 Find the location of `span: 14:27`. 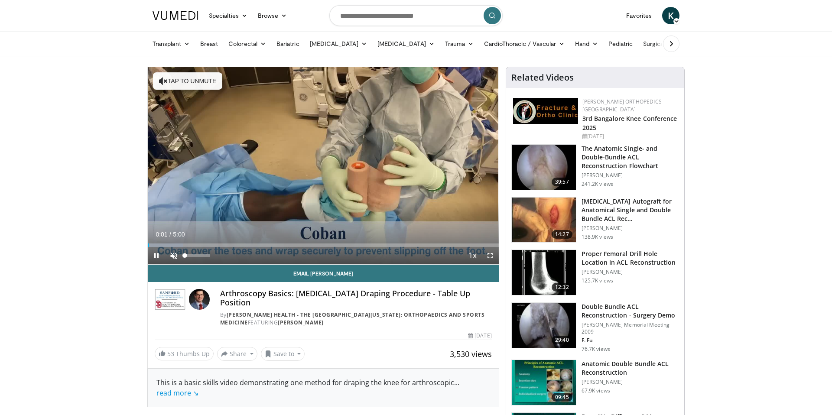

span: 14:27 is located at coordinates (562, 235).